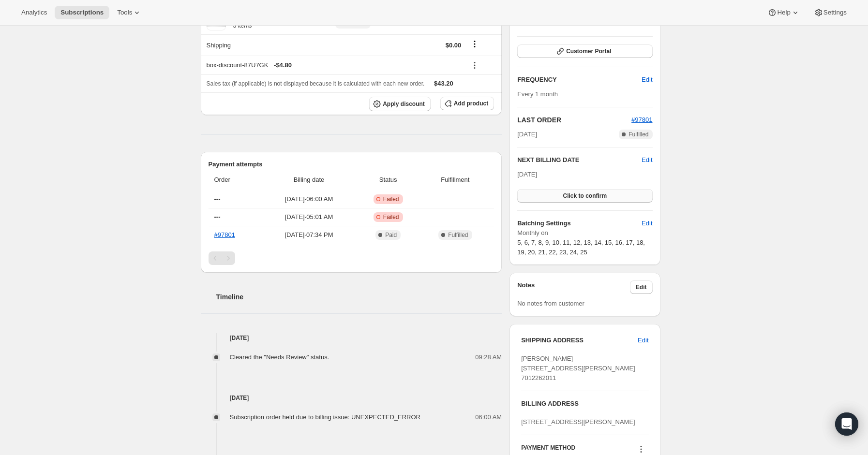  Describe the element at coordinates (784, 13) in the screenshot. I see `button: Help` at that location.